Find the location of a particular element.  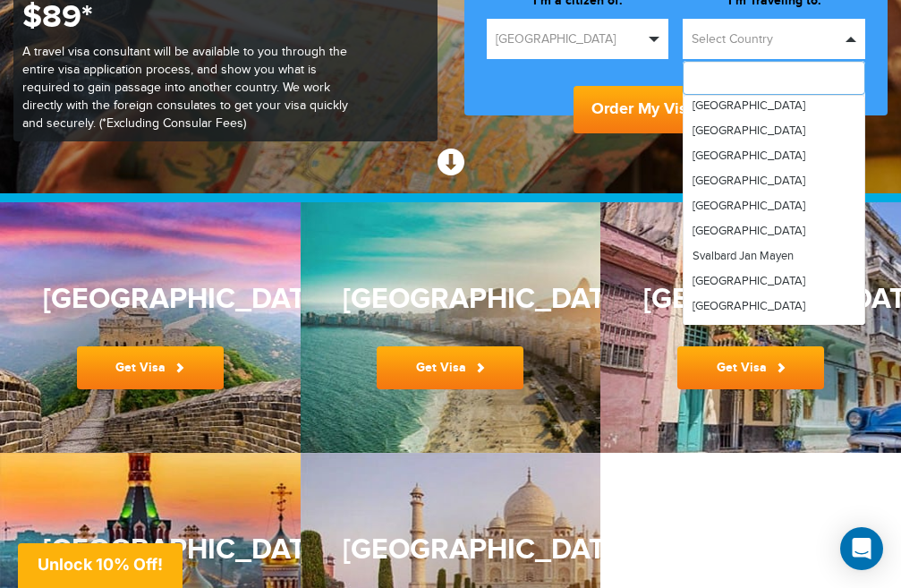

div: Unlock 10% Off! is located at coordinates (100, 565).